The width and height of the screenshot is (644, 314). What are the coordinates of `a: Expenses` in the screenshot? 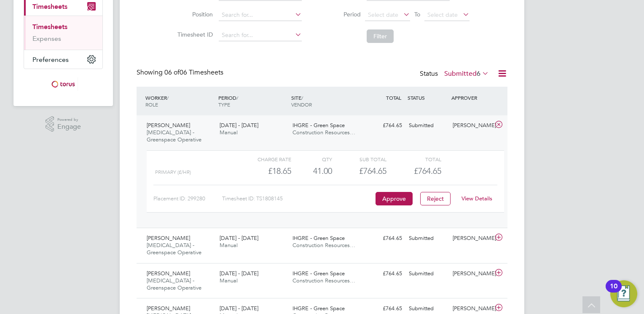 It's located at (47, 39).